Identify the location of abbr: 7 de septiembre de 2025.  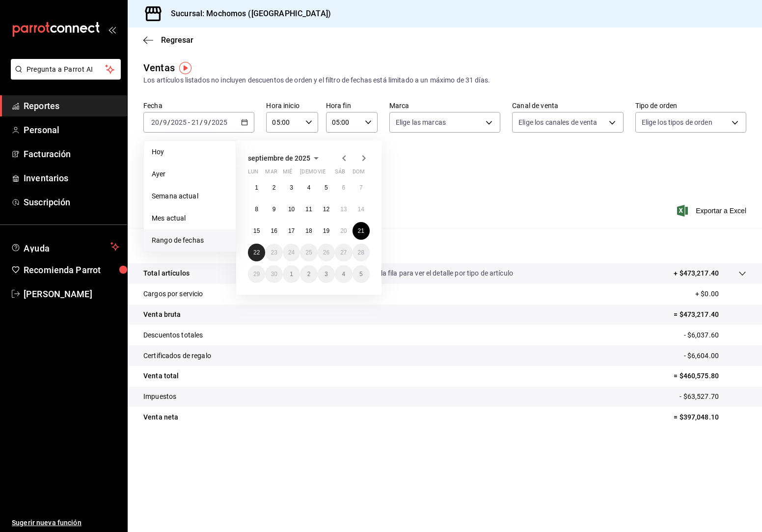
(361, 188).